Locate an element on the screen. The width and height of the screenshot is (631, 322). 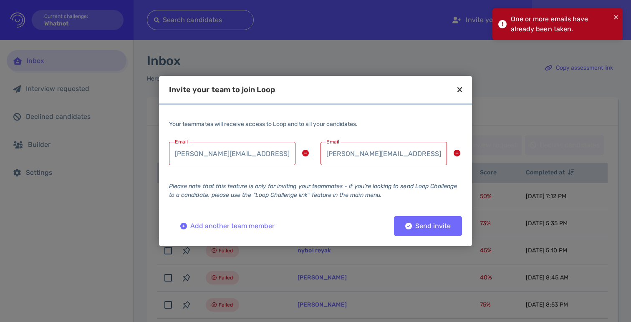
div: Please note that this feature is only for inviting your teammates - if you're looking to send Loo... is located at coordinates (315, 191).